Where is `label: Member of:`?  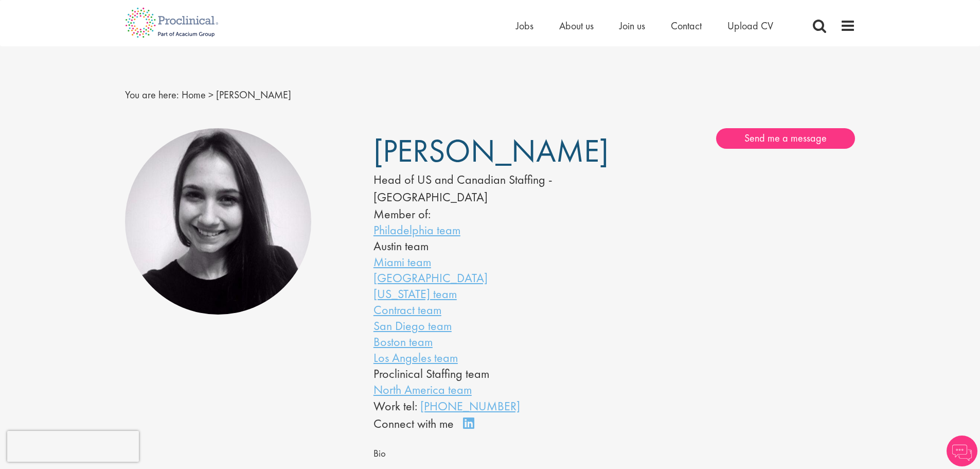 label: Member of: is located at coordinates (401, 214).